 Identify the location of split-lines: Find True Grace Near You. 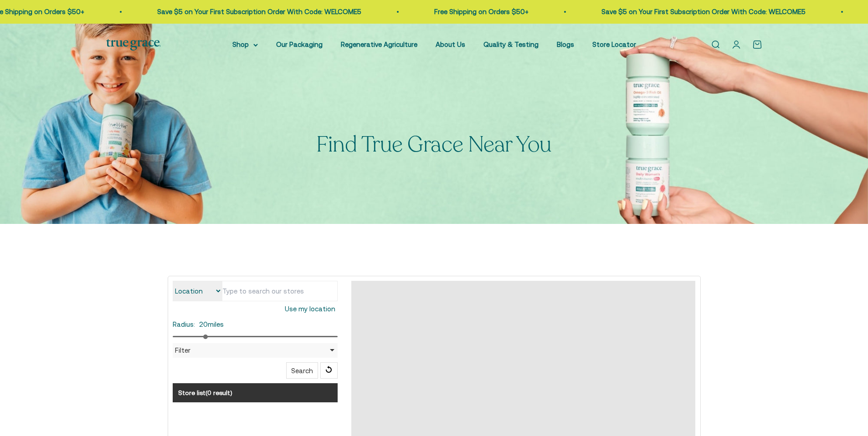
(434, 145).